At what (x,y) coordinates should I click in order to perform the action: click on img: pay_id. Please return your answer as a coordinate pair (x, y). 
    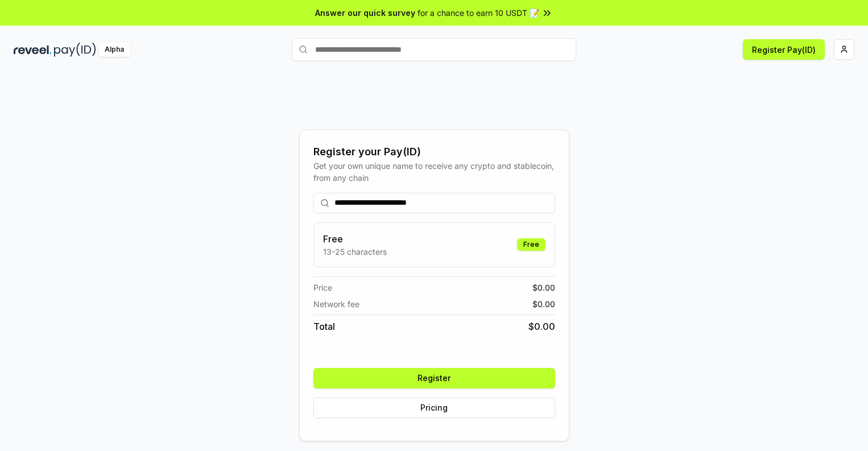
    Looking at the image, I should click on (75, 50).